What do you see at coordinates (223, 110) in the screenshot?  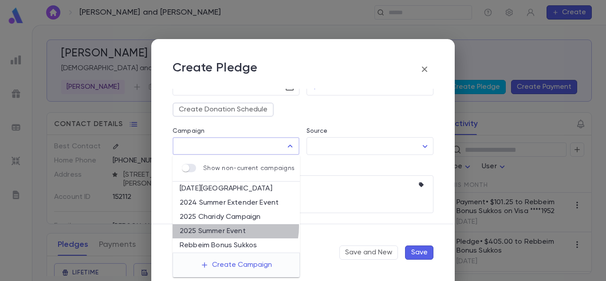 I see `button: Create Donation Schedule` at bounding box center [223, 110].